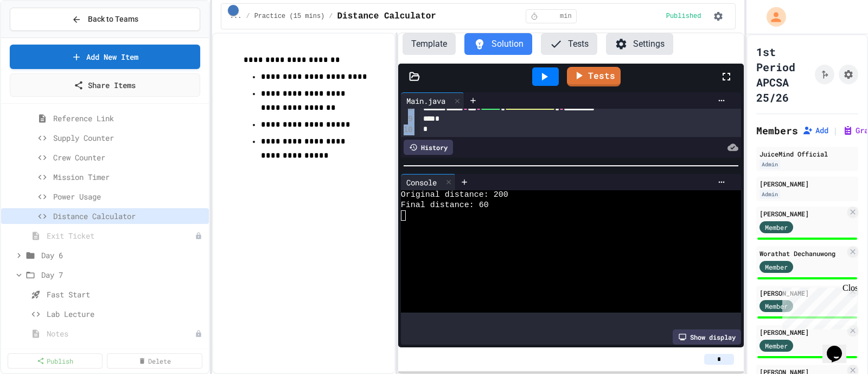 The height and width of the screenshot is (374, 868). Describe the element at coordinates (105, 19) in the screenshot. I see `button: Back to Teams` at that location.